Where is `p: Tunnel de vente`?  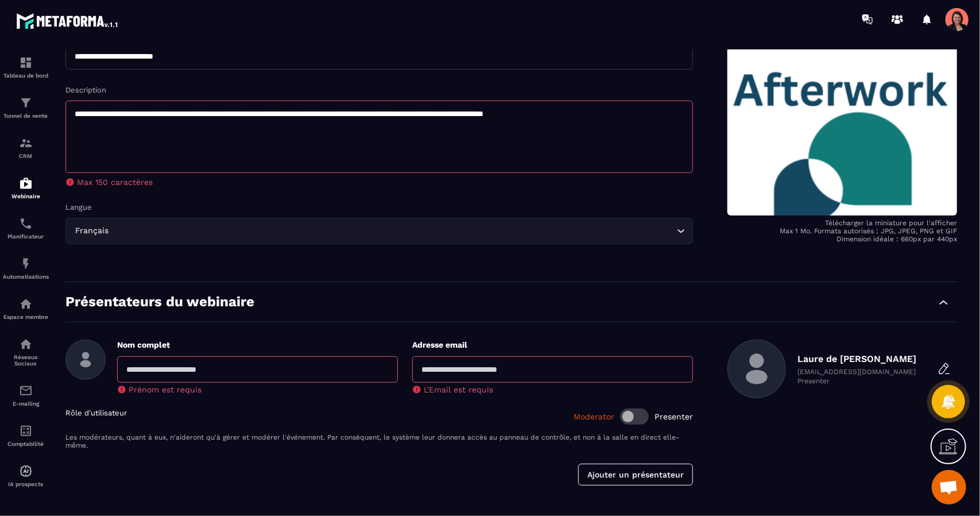
p: Tunnel de vente is located at coordinates (26, 115).